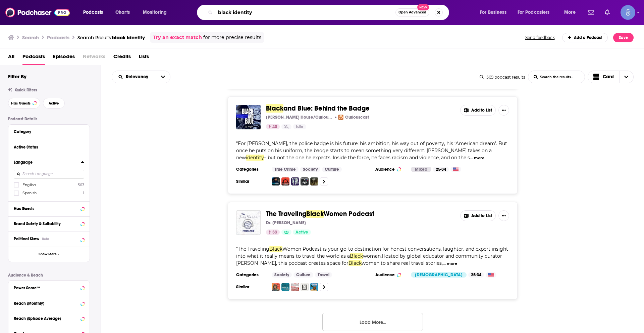 The height and width of the screenshot is (333, 644). I want to click on span: Women Podcast is your go-to destination for honest conversations, laughter, and expert insight in..., so click(373, 252).